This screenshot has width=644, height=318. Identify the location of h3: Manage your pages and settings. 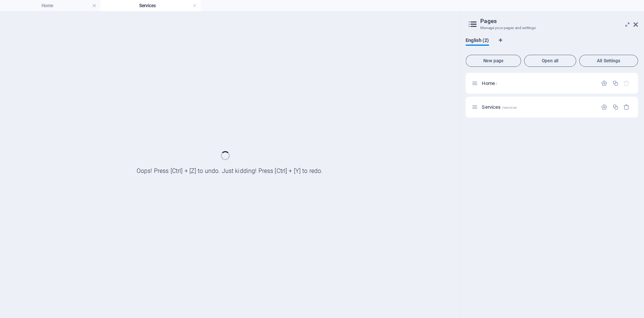
(551, 28).